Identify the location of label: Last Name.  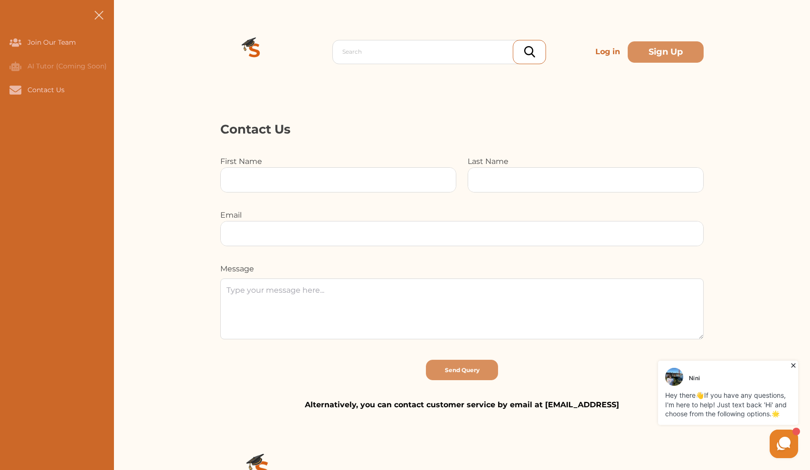
(488, 161).